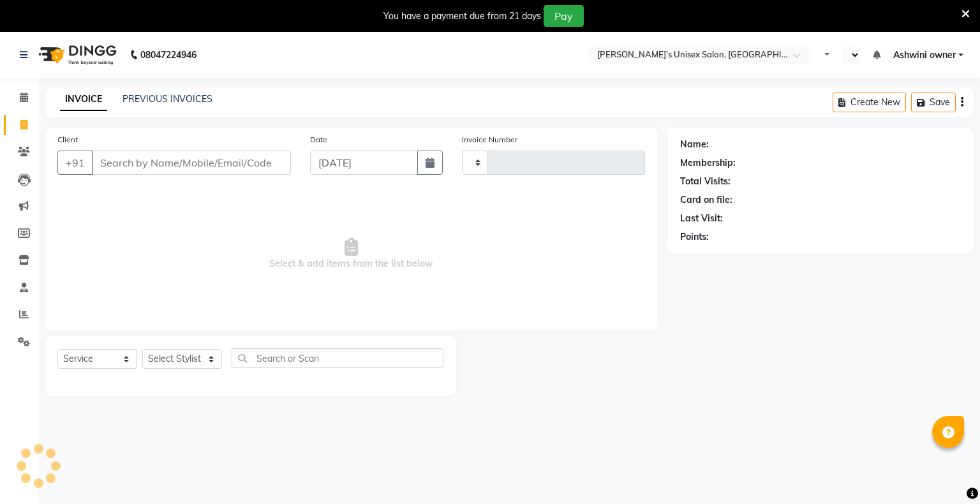 The width and height of the screenshot is (980, 504). Describe the element at coordinates (489, 140) in the screenshot. I see `label: Invoice Number` at that location.